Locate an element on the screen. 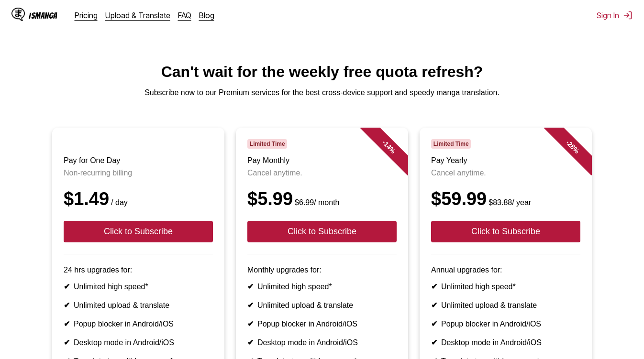 This screenshot has height=359, width=644. s: $83.88 is located at coordinates (500, 202).